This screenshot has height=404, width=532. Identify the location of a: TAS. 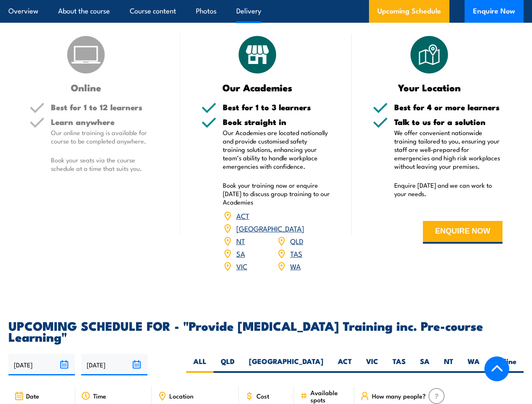
(296, 254).